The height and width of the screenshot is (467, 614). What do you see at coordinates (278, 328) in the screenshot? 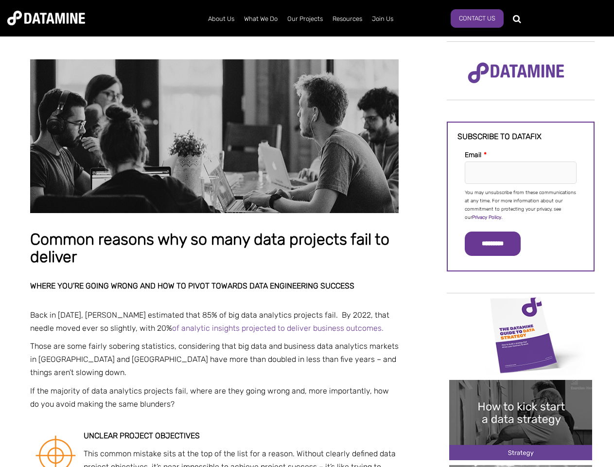
I see `a: of analytic insights projected to deliver business outcomes.` at bounding box center [278, 328].